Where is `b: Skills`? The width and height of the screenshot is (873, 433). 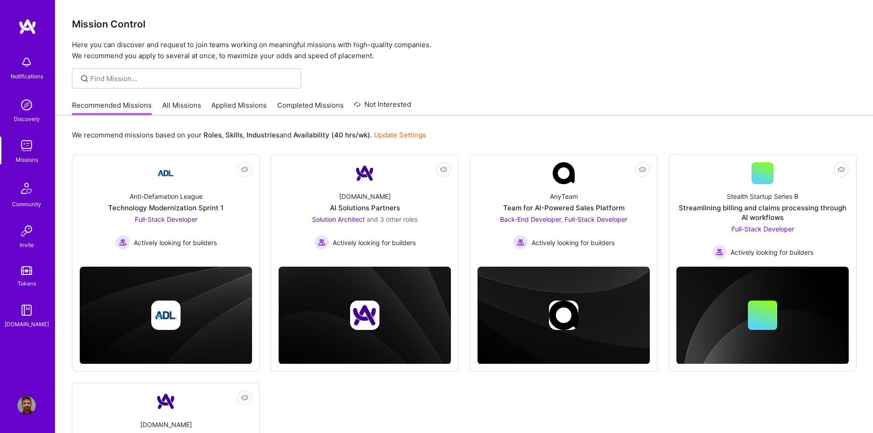 b: Skills is located at coordinates (234, 135).